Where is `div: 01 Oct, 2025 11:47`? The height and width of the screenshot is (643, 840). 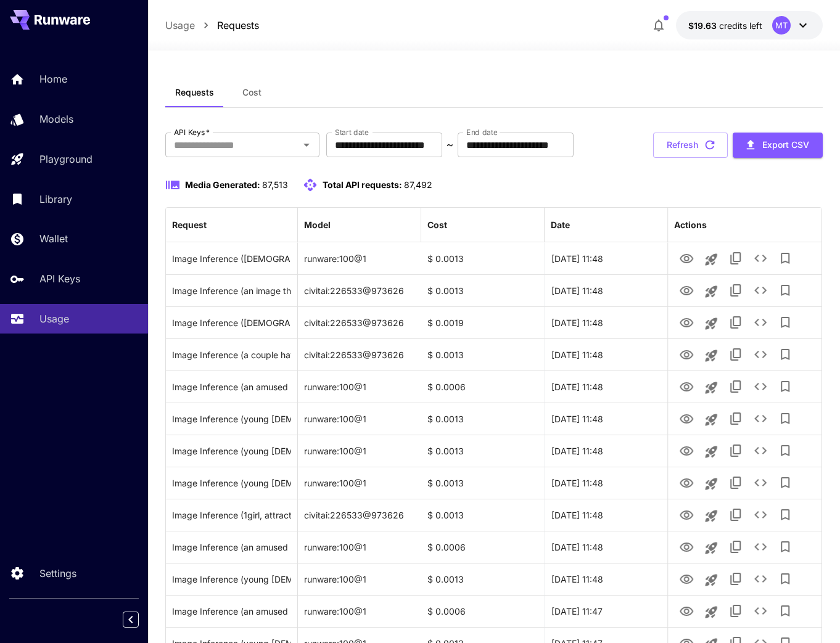
div: 01 Oct, 2025 11:47 is located at coordinates (606, 611).